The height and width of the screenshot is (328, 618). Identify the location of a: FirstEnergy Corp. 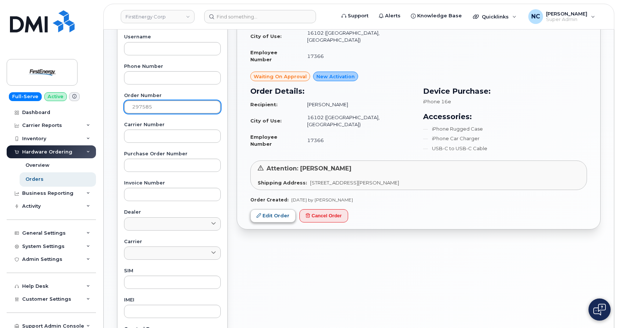
(158, 17).